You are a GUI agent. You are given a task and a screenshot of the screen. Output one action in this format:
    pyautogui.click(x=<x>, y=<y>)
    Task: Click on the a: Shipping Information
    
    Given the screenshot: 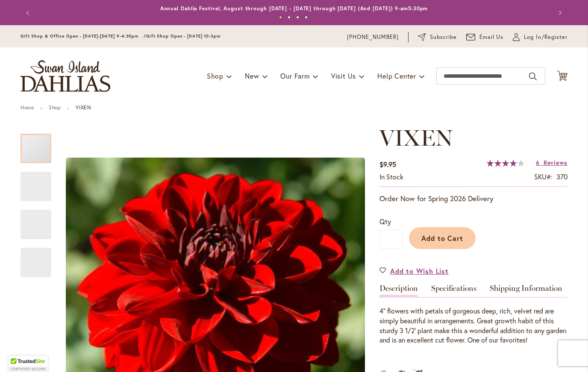 What is the action you would take?
    pyautogui.click(x=526, y=291)
    